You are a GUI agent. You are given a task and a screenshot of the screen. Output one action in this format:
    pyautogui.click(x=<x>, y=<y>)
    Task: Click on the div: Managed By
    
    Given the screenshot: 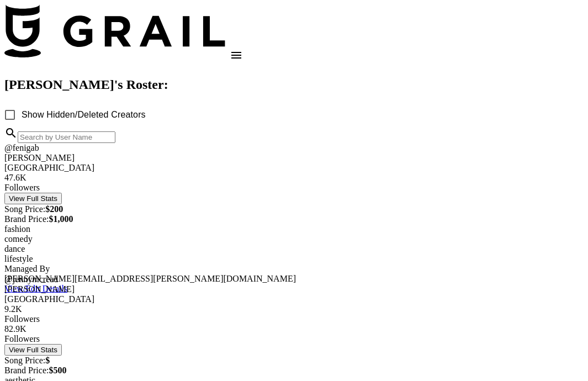 What is the action you would take?
    pyautogui.click(x=294, y=269)
    